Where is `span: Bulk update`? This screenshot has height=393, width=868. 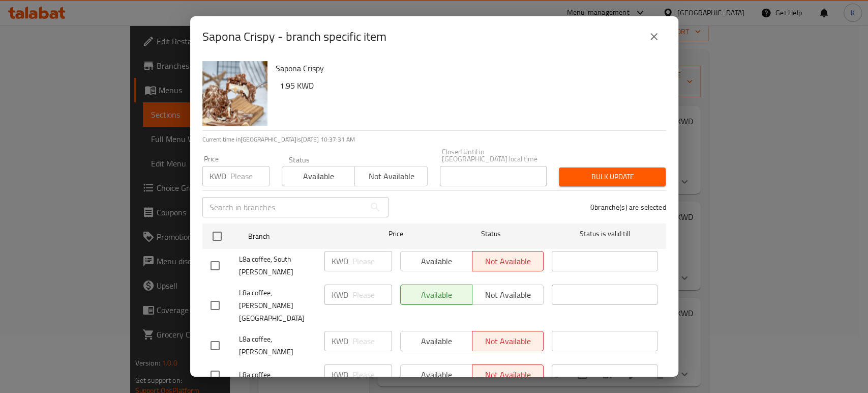
span: Bulk update is located at coordinates (613, 177).